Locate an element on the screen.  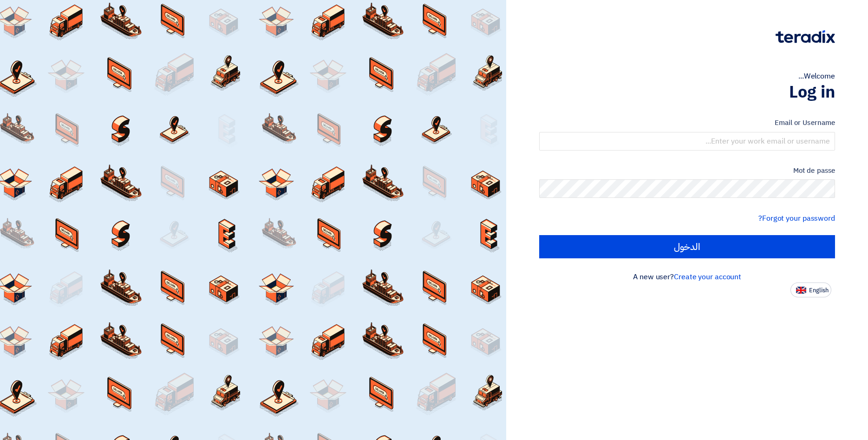
img: en-US.png is located at coordinates (801, 290).